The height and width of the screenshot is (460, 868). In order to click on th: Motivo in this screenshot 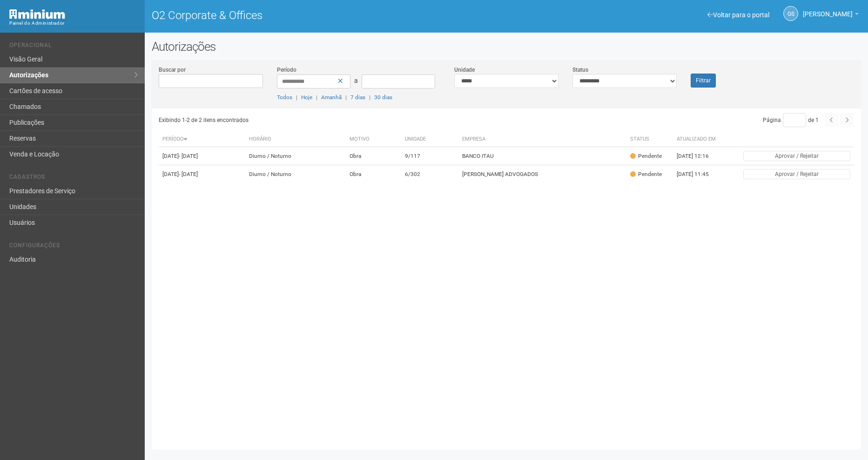, I will do `click(373, 139)`.